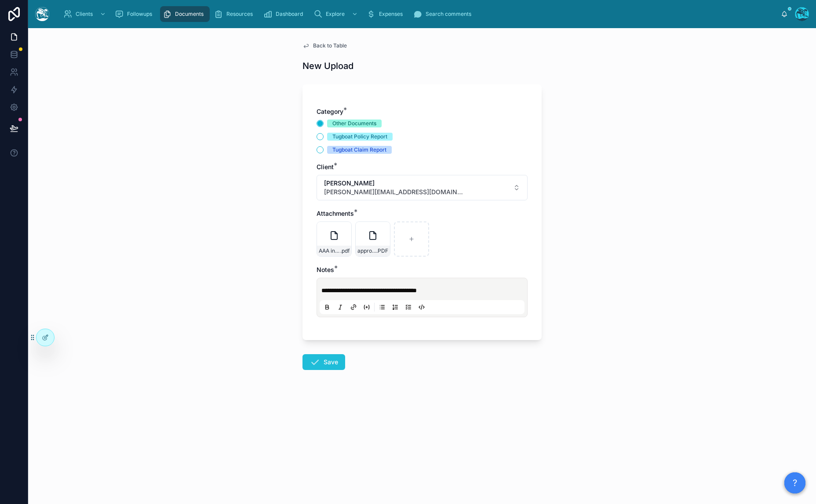 The width and height of the screenshot is (816, 504). What do you see at coordinates (139, 14) in the screenshot?
I see `span: Followups` at bounding box center [139, 14].